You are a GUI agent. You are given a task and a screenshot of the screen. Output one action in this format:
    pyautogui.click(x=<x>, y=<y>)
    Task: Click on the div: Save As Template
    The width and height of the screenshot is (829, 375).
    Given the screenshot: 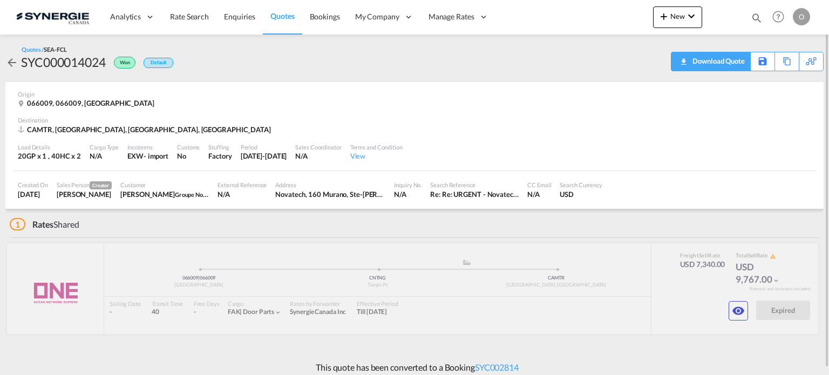 What is the action you would take?
    pyautogui.click(x=763, y=62)
    